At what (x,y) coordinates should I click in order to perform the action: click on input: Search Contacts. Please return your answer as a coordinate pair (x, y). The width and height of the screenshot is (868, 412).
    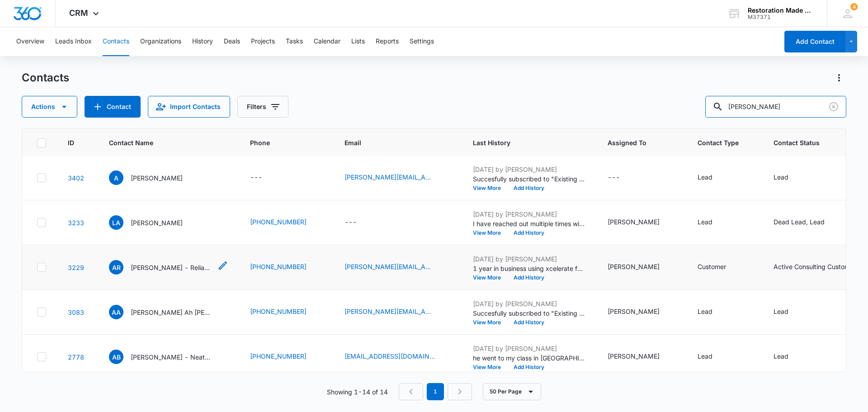
    Looking at the image, I should click on (776, 107).